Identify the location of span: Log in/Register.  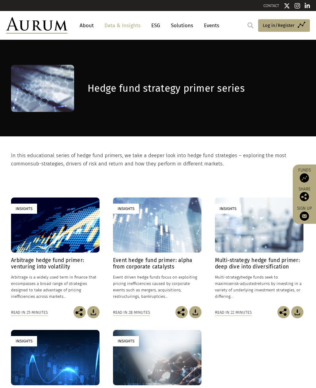
(279, 25).